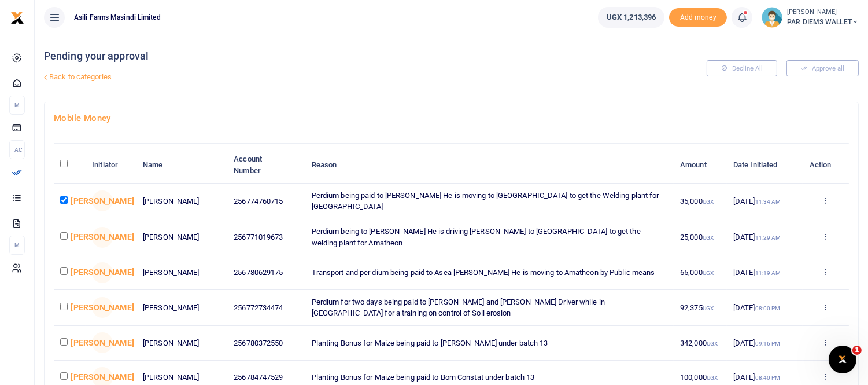 The image size is (868, 385). I want to click on td: 342,000, so click(700, 342).